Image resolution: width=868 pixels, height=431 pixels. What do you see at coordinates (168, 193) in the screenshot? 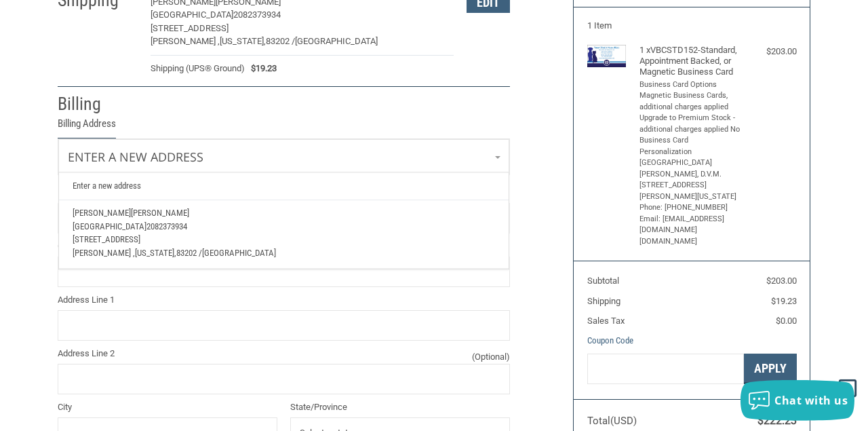
I see `label: First Name` at bounding box center [168, 193].